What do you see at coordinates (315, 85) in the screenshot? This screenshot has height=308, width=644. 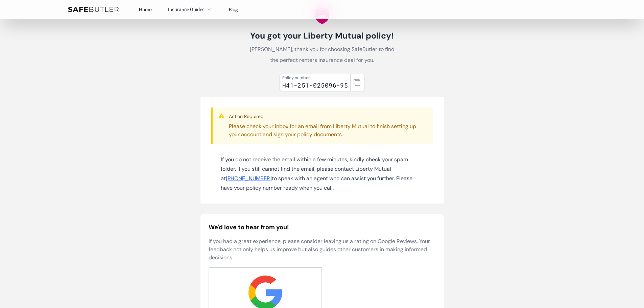 I see `div: H41-251-025096-95` at bounding box center [315, 85].